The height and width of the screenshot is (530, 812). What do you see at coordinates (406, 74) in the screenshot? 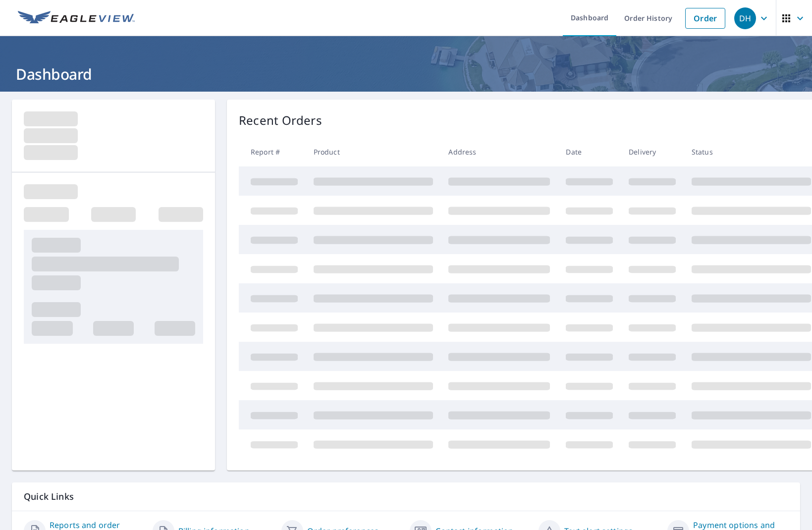
I see `h1: Dashboard` at bounding box center [406, 74].